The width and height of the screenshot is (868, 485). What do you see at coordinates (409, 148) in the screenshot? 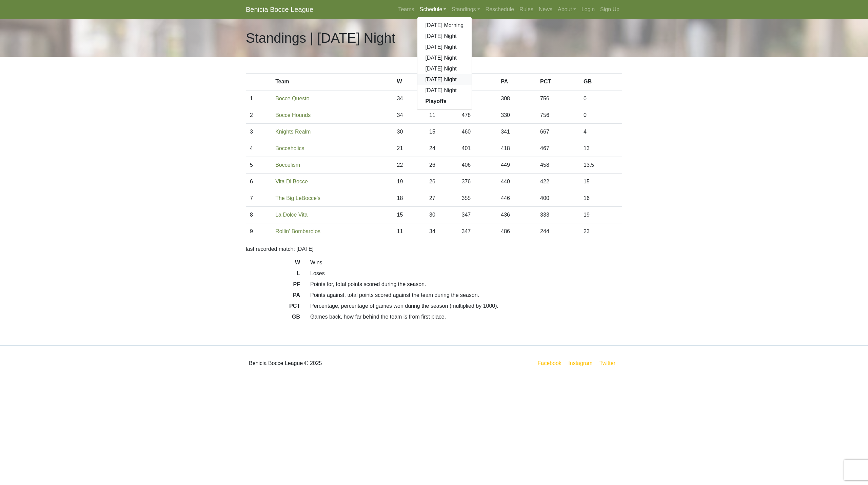
I see `td: 21` at bounding box center [409, 148].